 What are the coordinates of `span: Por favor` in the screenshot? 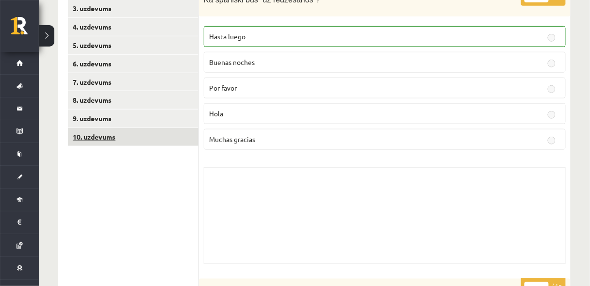 It's located at (223, 88).